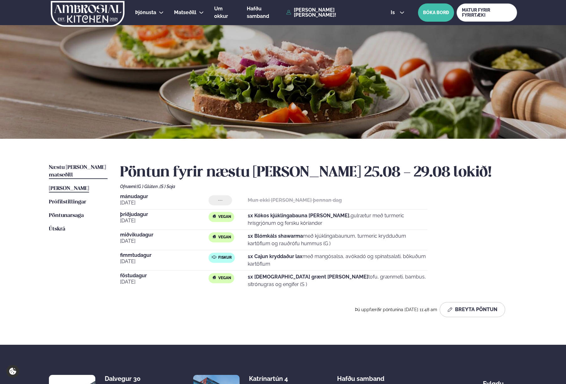 The image size is (566, 384). What do you see at coordinates (57, 229) in the screenshot?
I see `a: Útskrá` at bounding box center [57, 229].